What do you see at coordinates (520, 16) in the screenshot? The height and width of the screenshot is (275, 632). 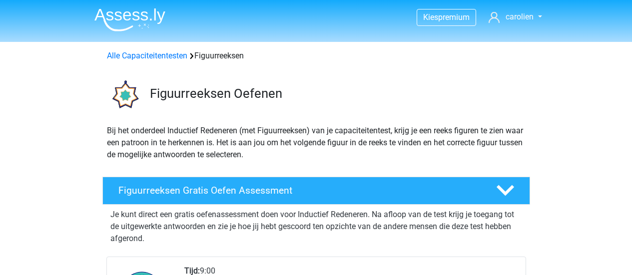 I see `span: carolien` at bounding box center [520, 16].